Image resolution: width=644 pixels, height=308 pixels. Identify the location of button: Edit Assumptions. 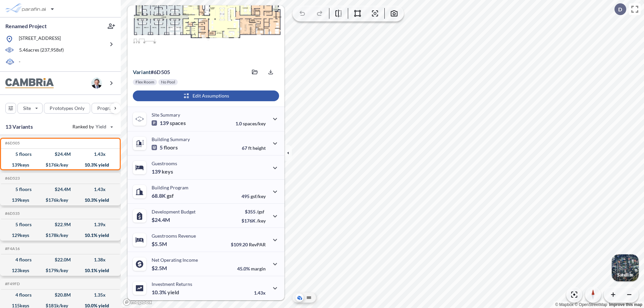
(206, 96).